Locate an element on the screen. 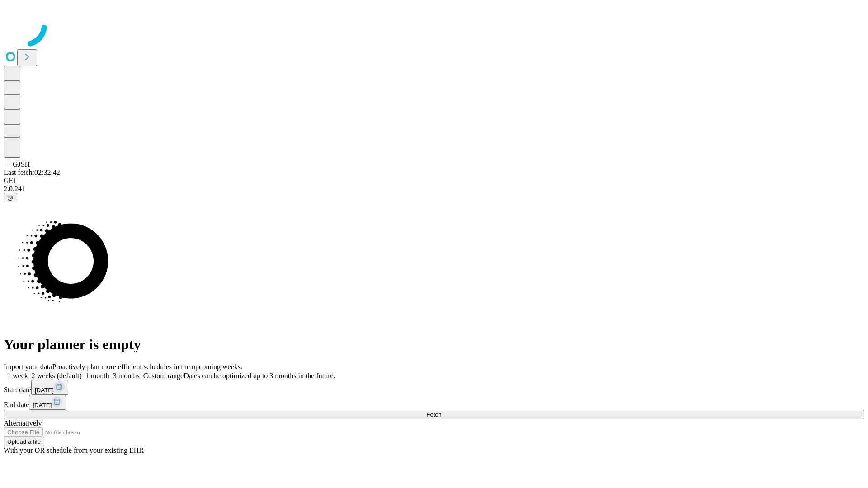 The image size is (868, 488). button: Fetch is located at coordinates (434, 414).